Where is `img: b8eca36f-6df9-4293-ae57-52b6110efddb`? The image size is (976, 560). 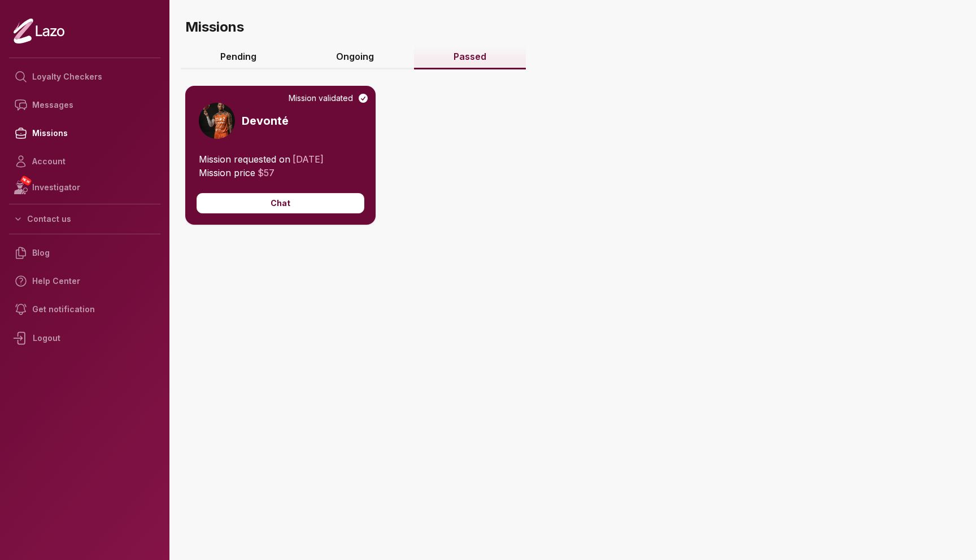 img: b8eca36f-6df9-4293-ae57-52b6110efddb is located at coordinates (217, 121).